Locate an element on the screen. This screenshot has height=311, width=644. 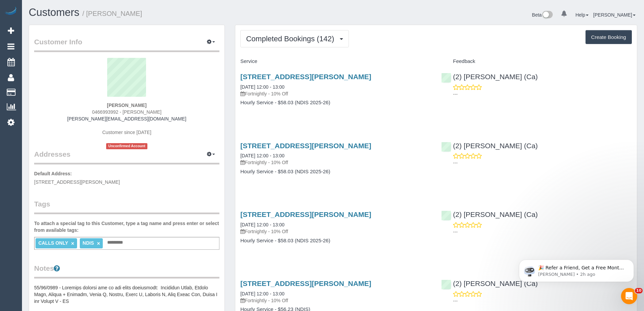
a: Automaid Logo is located at coordinates (11, 11).